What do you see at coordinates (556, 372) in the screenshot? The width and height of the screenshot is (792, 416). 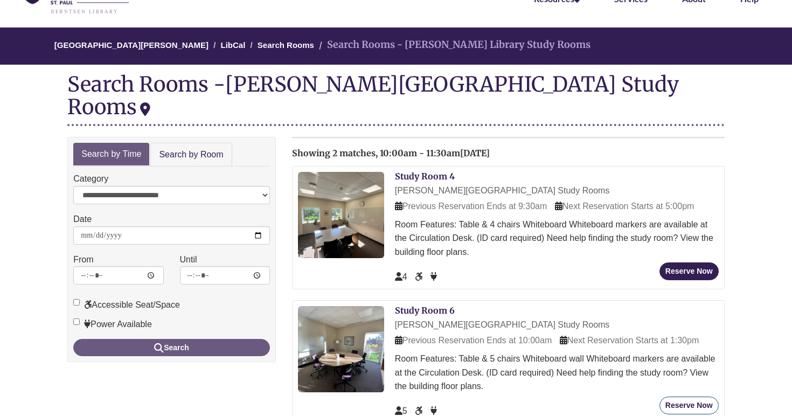 I see `div: Room Features: Table & 5 chairs Whiteboard wall Whiteboard markers are available at the Circulati...` at bounding box center [556, 372].